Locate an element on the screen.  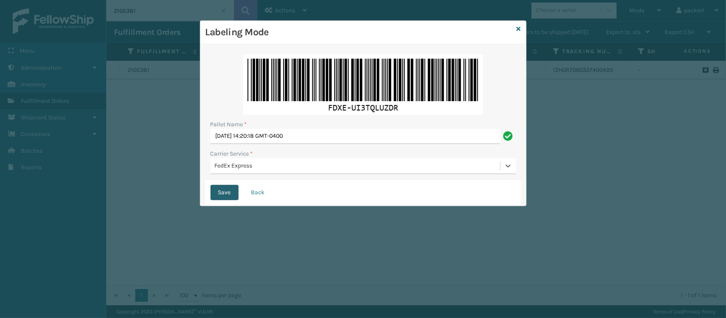
button: Save is located at coordinates (225, 193).